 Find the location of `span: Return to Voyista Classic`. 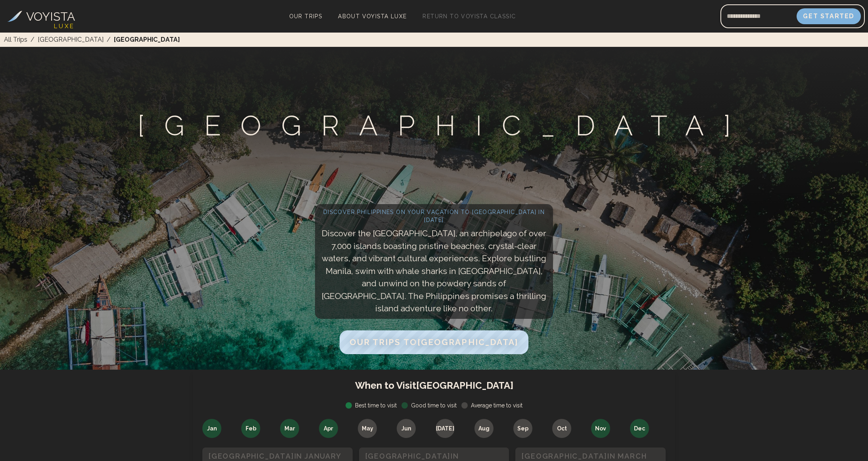

span: Return to Voyista Classic is located at coordinates (469, 17).